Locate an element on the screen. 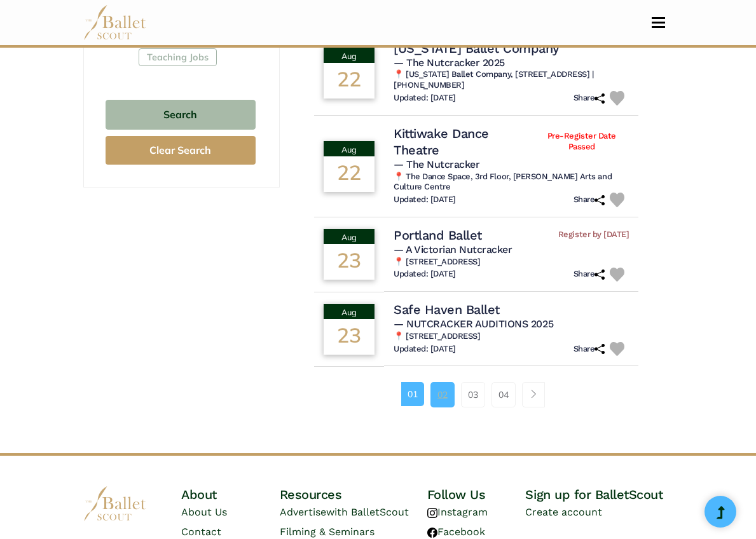 The height and width of the screenshot is (539, 756). a: Facebook is located at coordinates (456, 531).